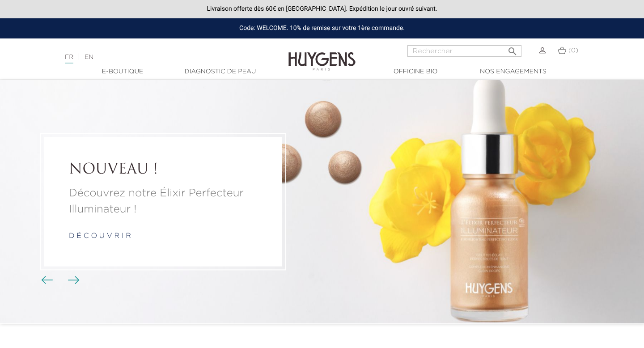 This screenshot has height=348, width=644. What do you see at coordinates (69, 59) in the screenshot?
I see `a: FR` at bounding box center [69, 59].